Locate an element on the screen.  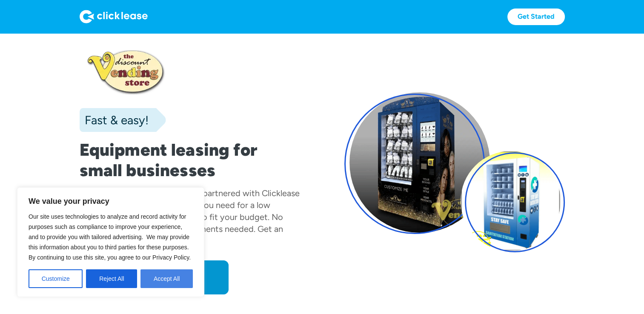
div: We value your privacy is located at coordinates (111, 242).